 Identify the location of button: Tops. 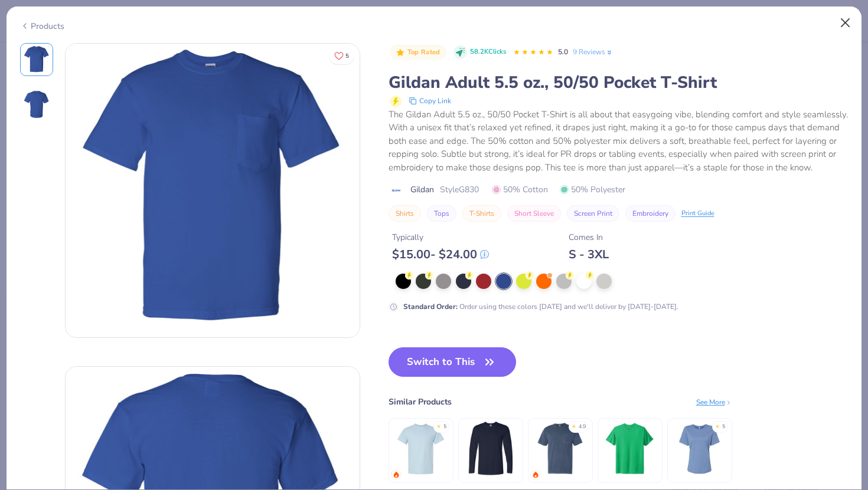
(441, 214).